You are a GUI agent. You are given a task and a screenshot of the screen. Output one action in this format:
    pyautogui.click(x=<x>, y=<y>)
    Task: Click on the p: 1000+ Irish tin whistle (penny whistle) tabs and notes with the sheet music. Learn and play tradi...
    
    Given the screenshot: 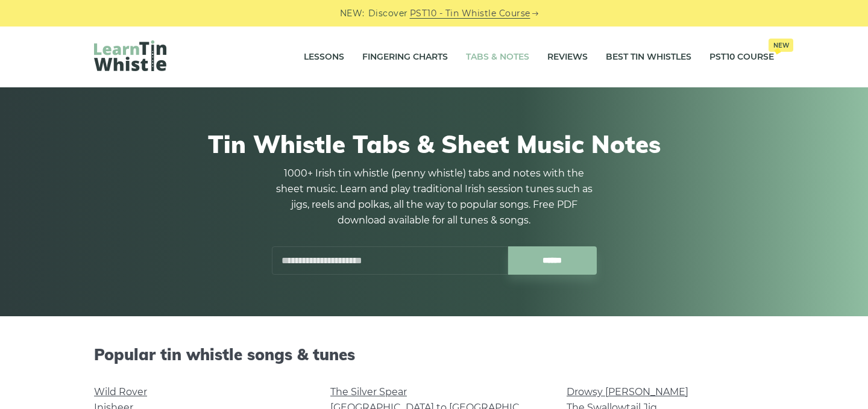 What is the action you would take?
    pyautogui.click(x=434, y=198)
    